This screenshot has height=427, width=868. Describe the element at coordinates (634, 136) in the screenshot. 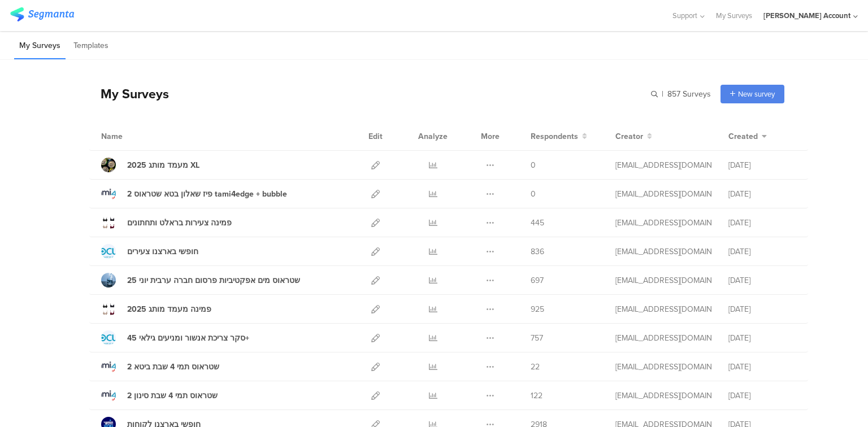

I see `button: Creator` at that location.